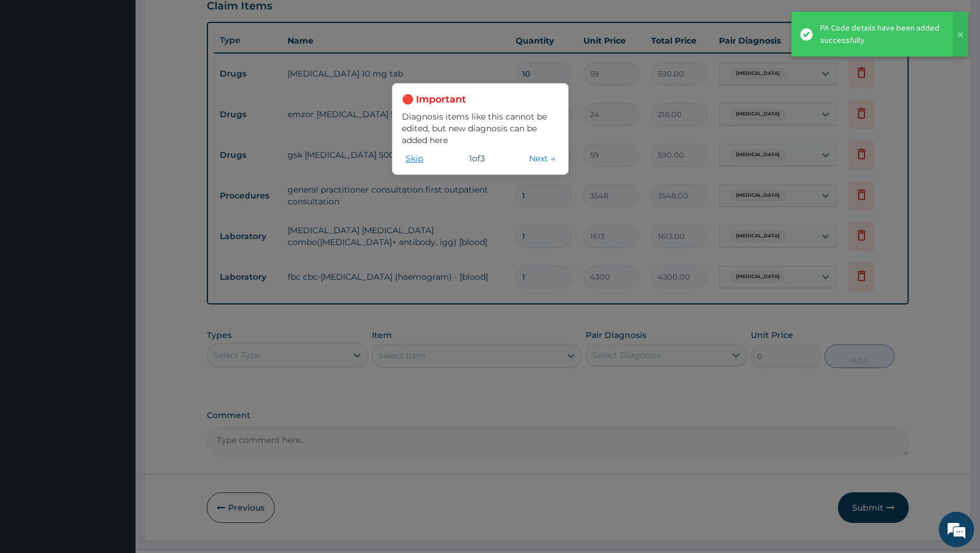  What do you see at coordinates (414, 159) in the screenshot?
I see `button: Skip` at bounding box center [414, 159].